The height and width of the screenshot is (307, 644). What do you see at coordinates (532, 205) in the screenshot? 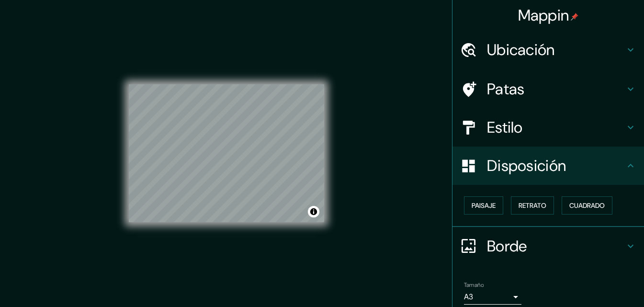
I see `font: Retrato` at bounding box center [532, 205].